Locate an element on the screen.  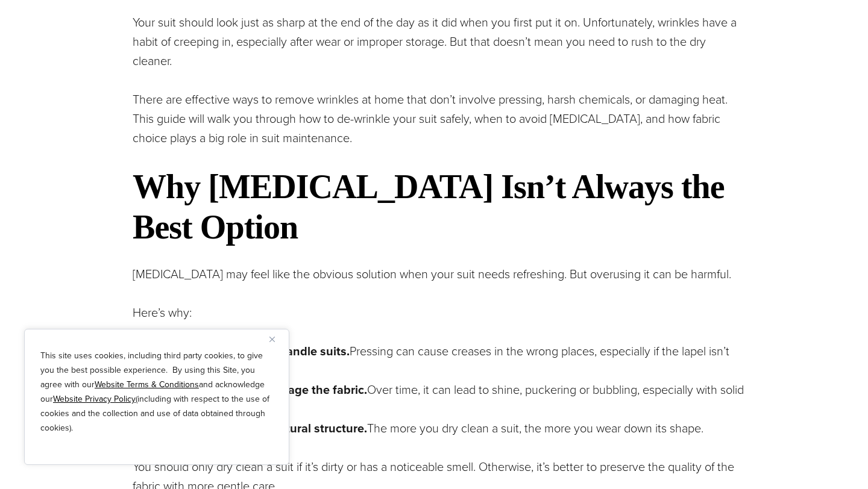
img: Close is located at coordinates (272, 339).